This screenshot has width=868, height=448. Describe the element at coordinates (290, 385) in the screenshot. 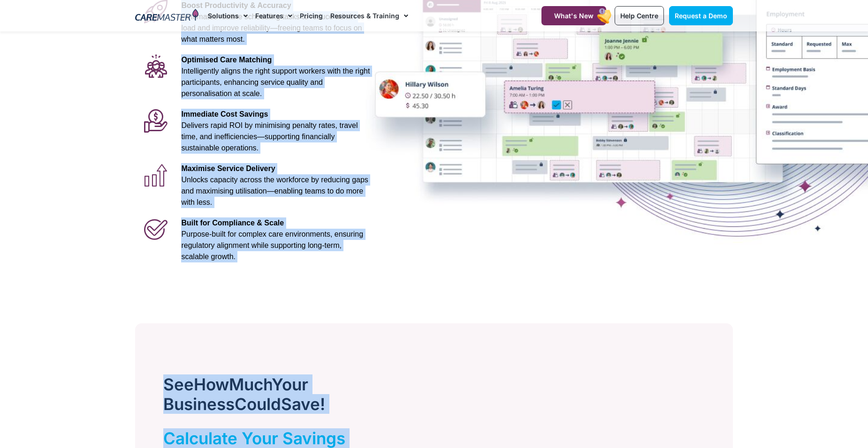

I see `span: Your` at that location.